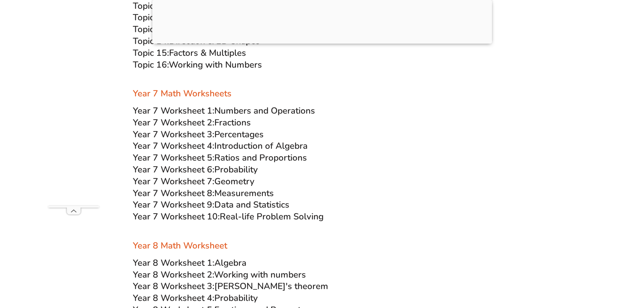 This screenshot has height=308, width=644. Describe the element at coordinates (174, 134) in the screenshot. I see `span: Year 7 Worksheet 3:` at that location.